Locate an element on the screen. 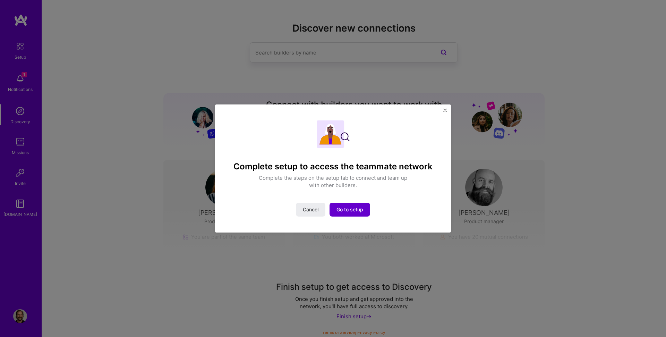 The width and height of the screenshot is (666, 337). span: Cancel is located at coordinates (310, 210).